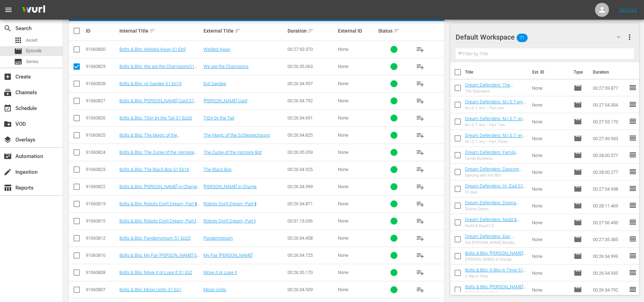 The height and width of the screenshot is (302, 644). I want to click on a: Bolts & Blip: The Magic of the Schleprechauns S1 Ep8, so click(150, 138).